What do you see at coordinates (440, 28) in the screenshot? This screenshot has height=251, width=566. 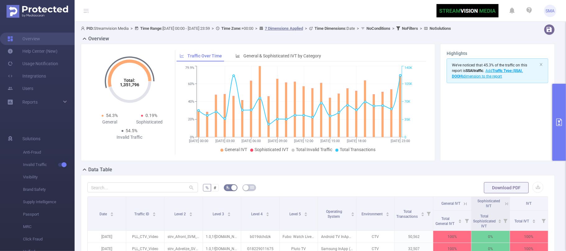 I see `b: No Solutions` at bounding box center [440, 28].